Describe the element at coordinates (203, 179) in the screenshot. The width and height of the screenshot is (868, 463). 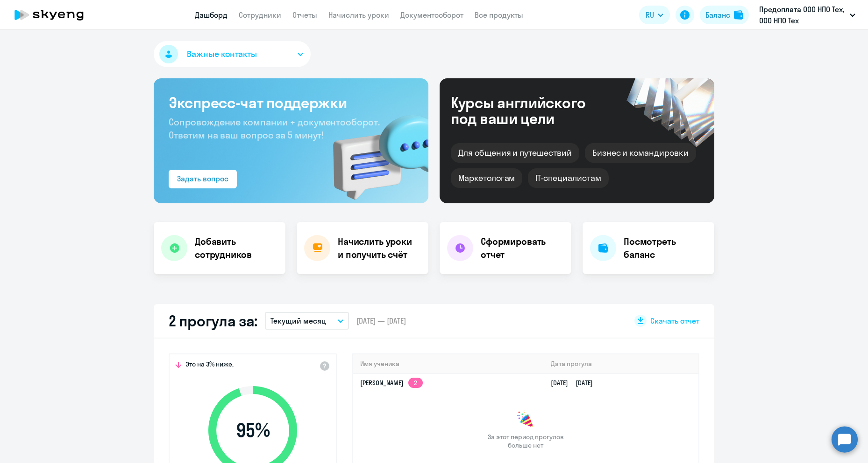
I see `button: Задать вопрос` at that location.